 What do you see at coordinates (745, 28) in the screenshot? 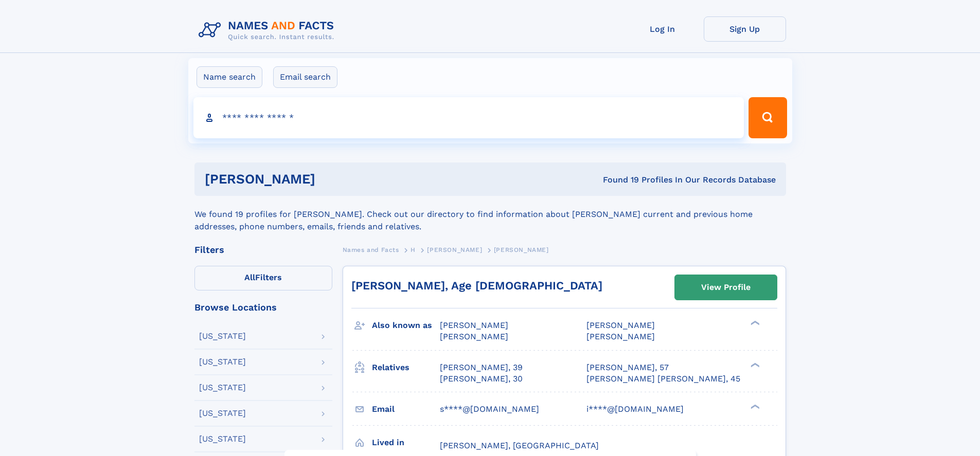
I see `a: Sign Up` at bounding box center [745, 28].